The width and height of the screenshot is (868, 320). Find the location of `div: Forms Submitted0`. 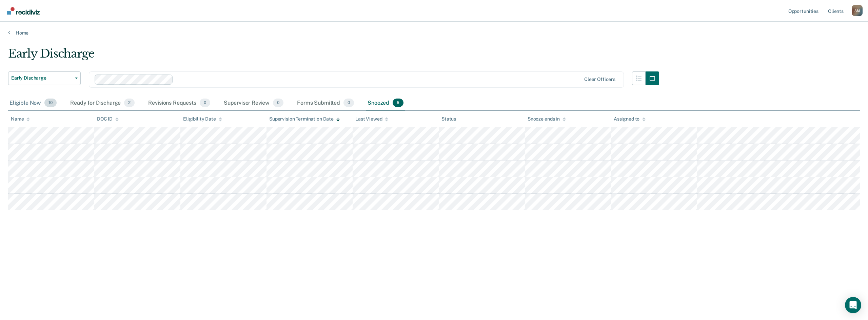

div: Forms Submitted0 is located at coordinates (325, 104).